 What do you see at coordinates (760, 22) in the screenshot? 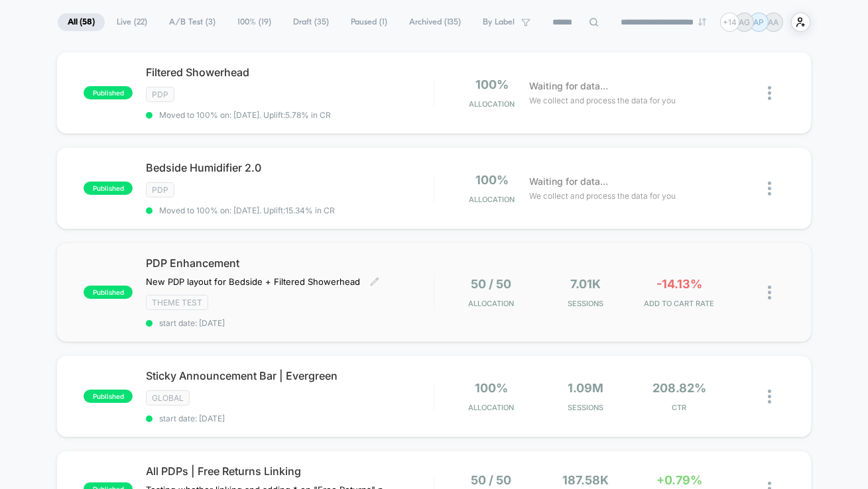
I see `p: AP` at bounding box center [760, 22].